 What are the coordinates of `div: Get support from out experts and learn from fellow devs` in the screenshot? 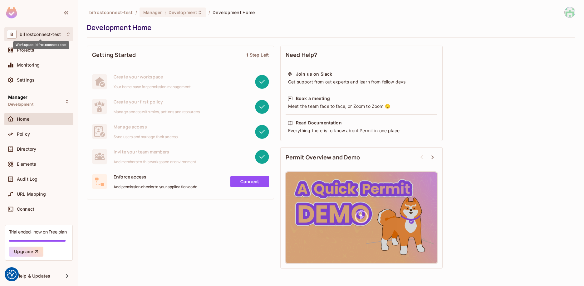 It's located at (362, 82).